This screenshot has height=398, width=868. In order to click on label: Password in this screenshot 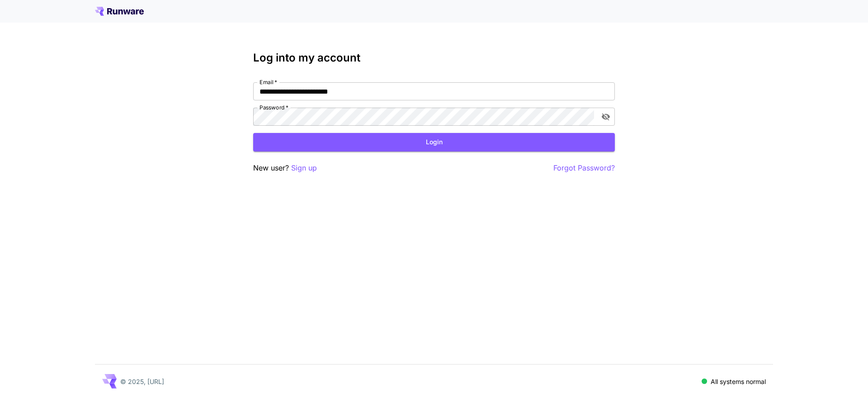, I will do `click(274, 107)`.